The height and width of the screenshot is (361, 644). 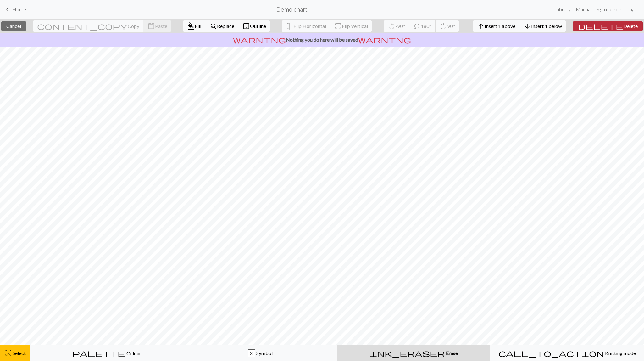 I want to click on div: x, so click(x=251, y=353).